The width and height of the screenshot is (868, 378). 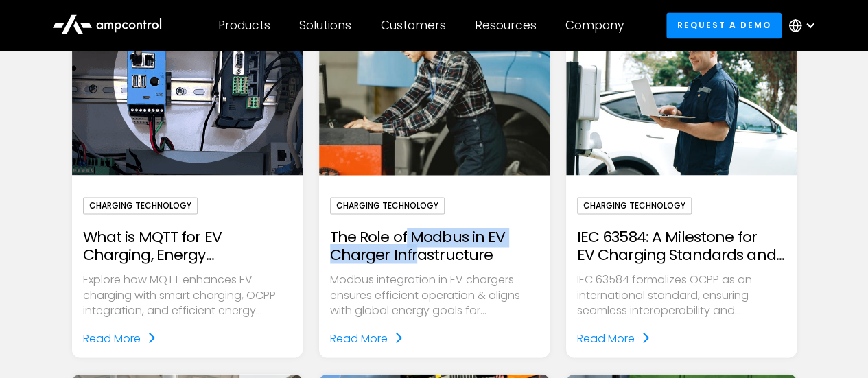 I want to click on div: Solutions, so click(x=325, y=25).